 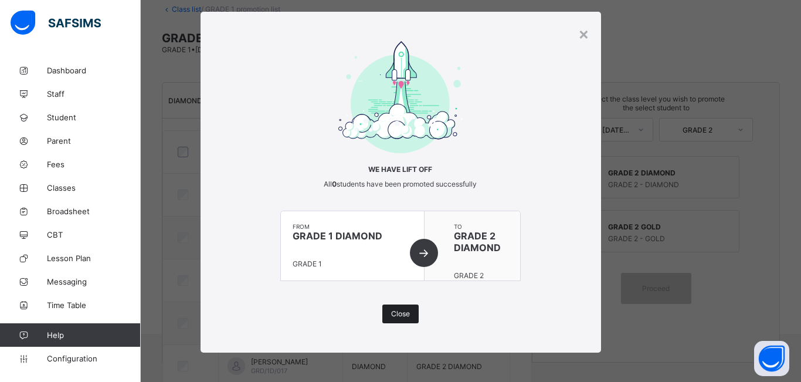 I want to click on span: GRADE 1 DIAMOND, so click(x=352, y=236).